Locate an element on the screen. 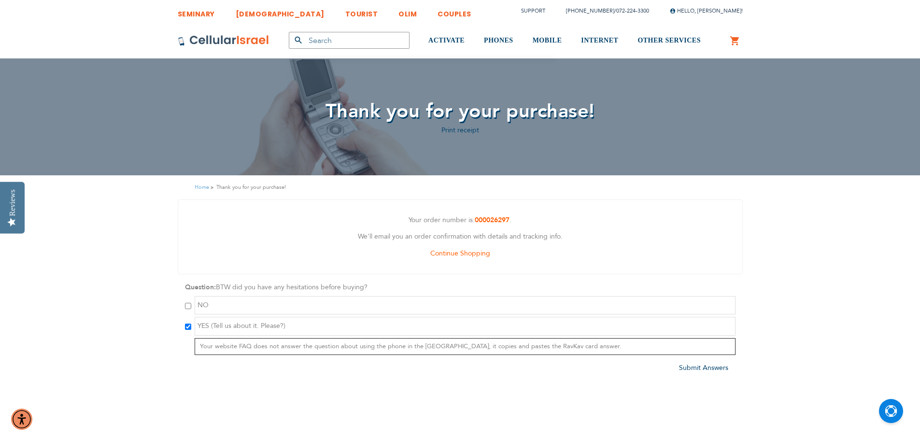 Image resolution: width=920 pixels, height=440 pixels. div: Reviews is located at coordinates (13, 202).